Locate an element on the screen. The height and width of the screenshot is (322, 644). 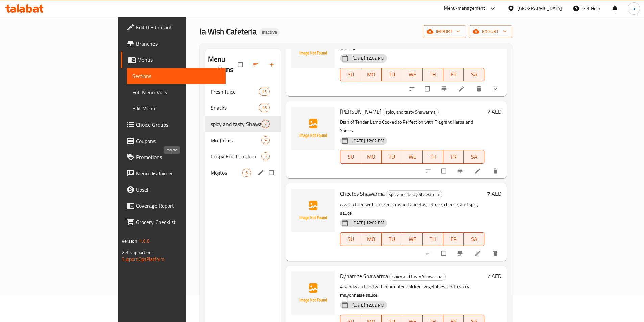
div: spicy and tasty Shawarma7 is located at coordinates (243, 124).